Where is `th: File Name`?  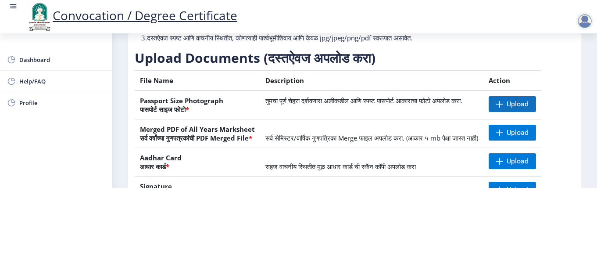 th: File Name is located at coordinates (197, 81).